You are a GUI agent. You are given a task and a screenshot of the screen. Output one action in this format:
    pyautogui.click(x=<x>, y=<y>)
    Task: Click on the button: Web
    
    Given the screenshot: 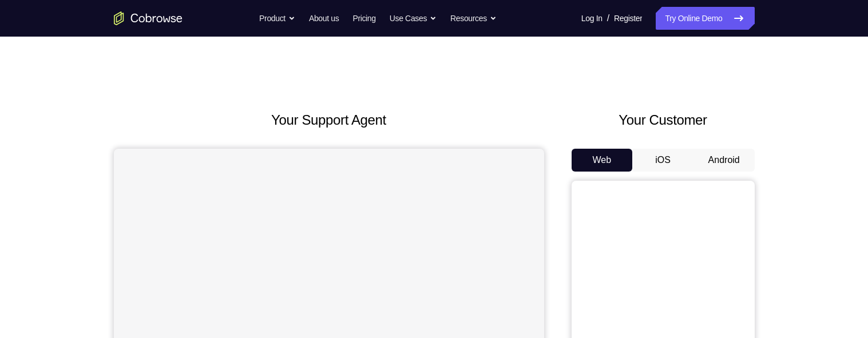 What is the action you would take?
    pyautogui.click(x=601, y=160)
    